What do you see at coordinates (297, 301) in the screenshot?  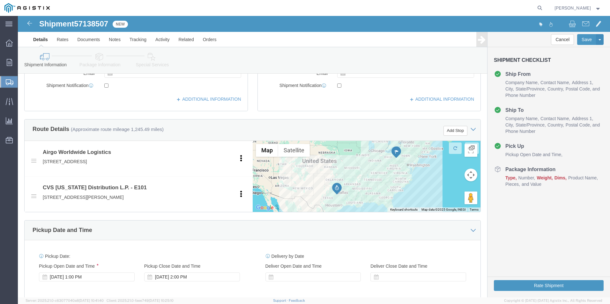 I see `a: Feedback` at bounding box center [297, 301].